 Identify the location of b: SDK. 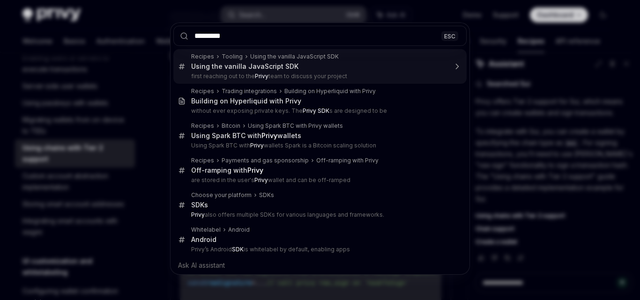
(237, 249).